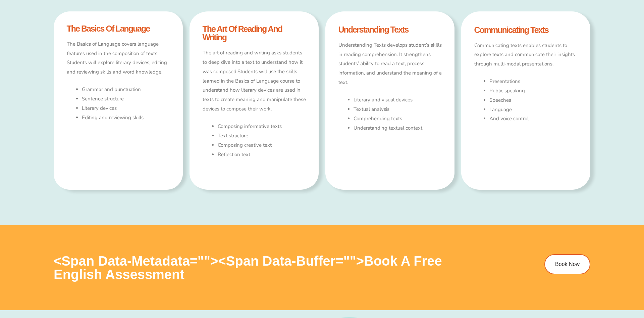 This screenshot has width=644, height=318. What do you see at coordinates (125, 90) in the screenshot?
I see `li: Grammar and punctuation` at bounding box center [125, 90].